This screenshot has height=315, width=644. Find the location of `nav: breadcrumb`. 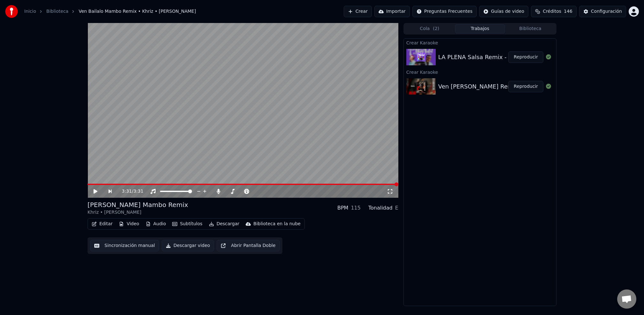

nav: breadcrumb is located at coordinates (110, 11).